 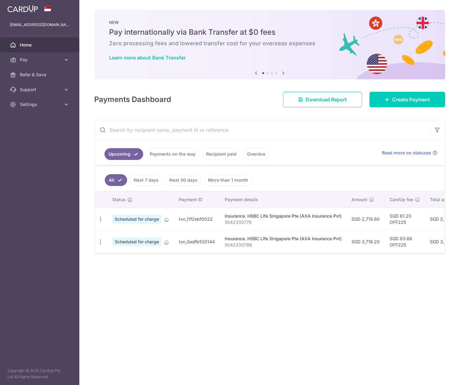 I want to click on a: All, so click(x=116, y=180).